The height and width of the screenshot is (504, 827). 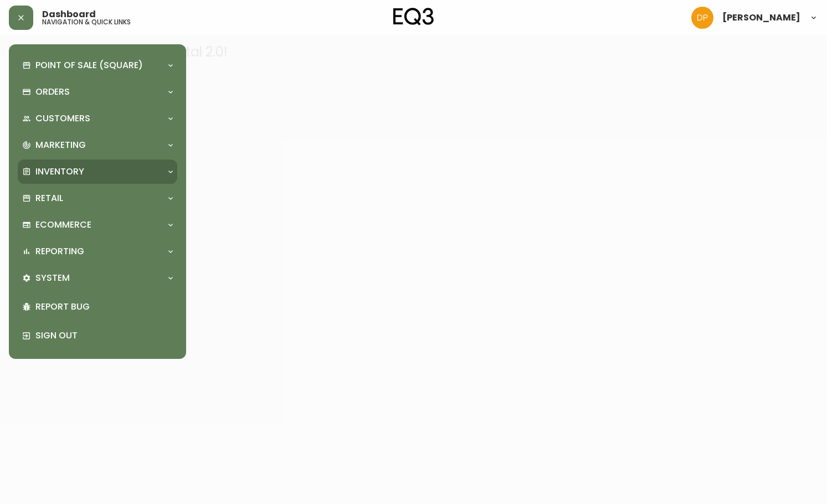 What do you see at coordinates (49, 198) in the screenshot?
I see `p: Retail` at bounding box center [49, 198].